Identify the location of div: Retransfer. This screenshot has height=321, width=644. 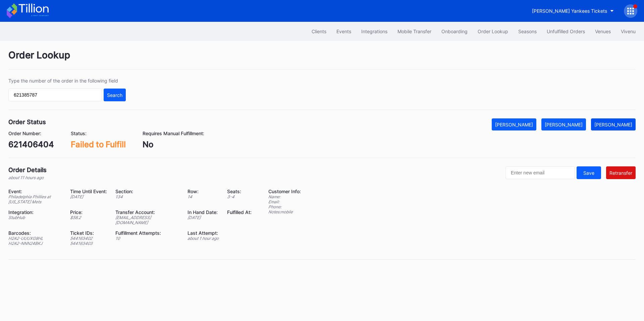
(621, 173).